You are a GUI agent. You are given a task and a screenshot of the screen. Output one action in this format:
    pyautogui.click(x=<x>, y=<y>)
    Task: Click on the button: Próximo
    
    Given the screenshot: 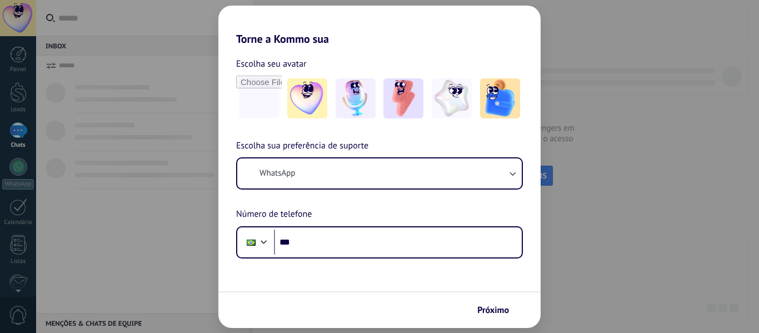 What is the action you would take?
    pyautogui.click(x=498, y=310)
    